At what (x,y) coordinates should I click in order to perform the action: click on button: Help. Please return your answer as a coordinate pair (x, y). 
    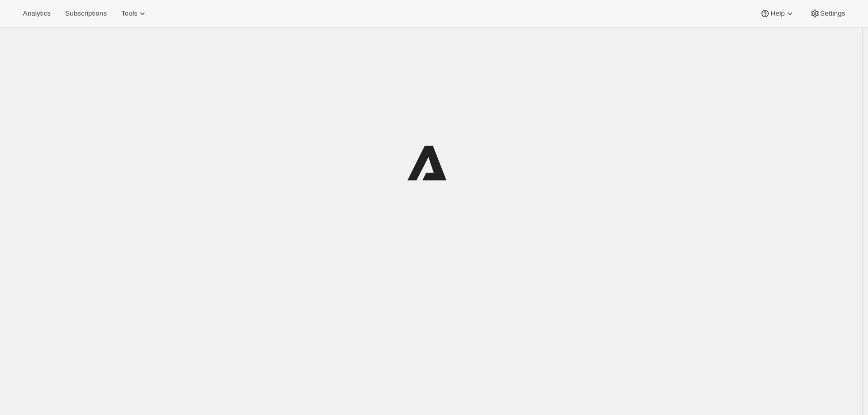
    Looking at the image, I should click on (777, 14).